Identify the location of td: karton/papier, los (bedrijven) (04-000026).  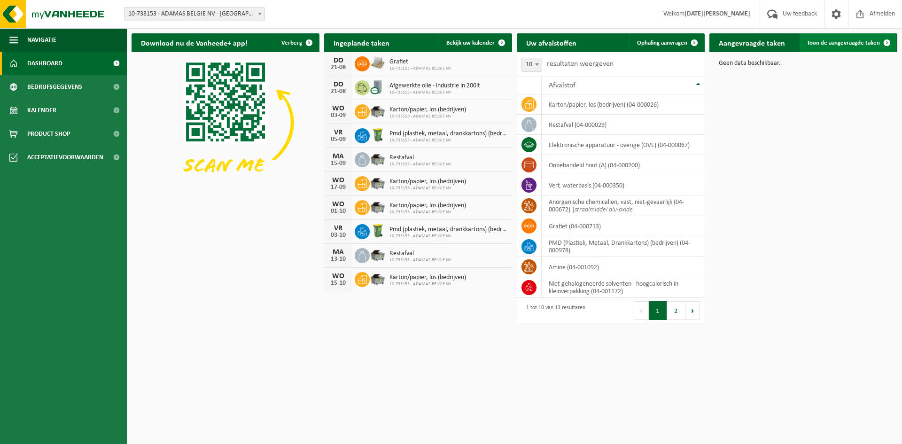
(623, 104).